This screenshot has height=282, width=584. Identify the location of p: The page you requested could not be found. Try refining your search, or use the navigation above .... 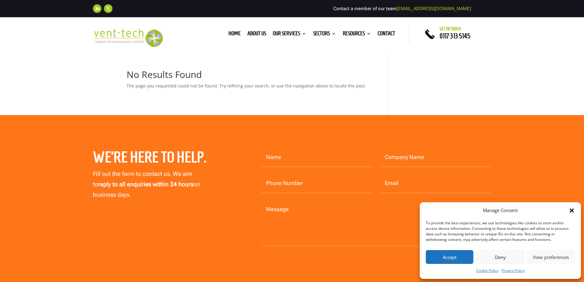
(248, 86).